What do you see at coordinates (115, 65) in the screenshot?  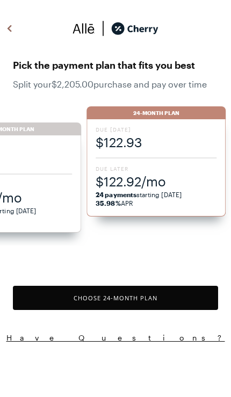 I see `span: Pick the payment plan that fits you best` at bounding box center [115, 65].